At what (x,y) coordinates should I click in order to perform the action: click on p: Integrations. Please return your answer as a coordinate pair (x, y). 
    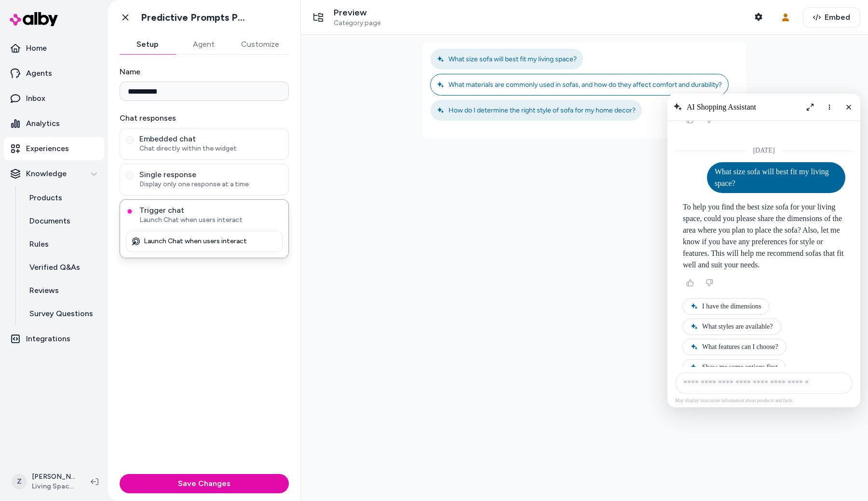
    Looking at the image, I should click on (48, 339).